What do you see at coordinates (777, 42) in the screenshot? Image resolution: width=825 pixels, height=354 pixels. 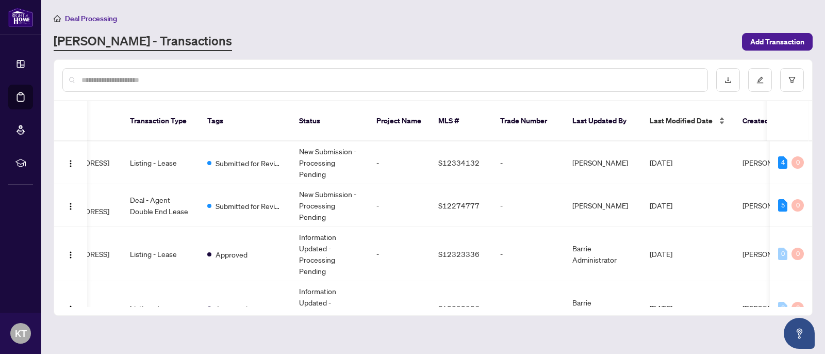 I see `span: Add Transaction` at bounding box center [777, 42].